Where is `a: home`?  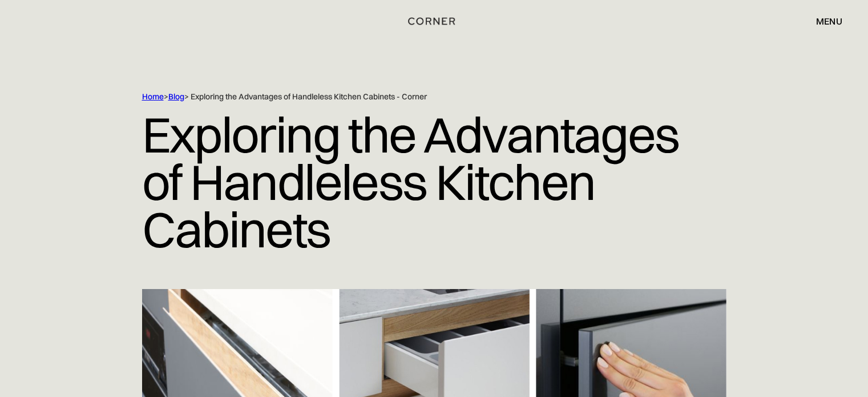 a: home is located at coordinates (434, 21).